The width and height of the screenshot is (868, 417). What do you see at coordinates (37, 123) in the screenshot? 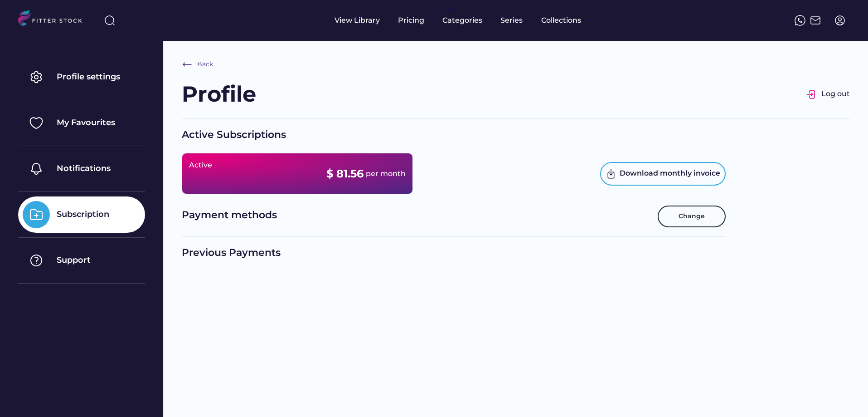
I see `img: Group%201000002325%20%282%29.svg` at bounding box center [37, 123].